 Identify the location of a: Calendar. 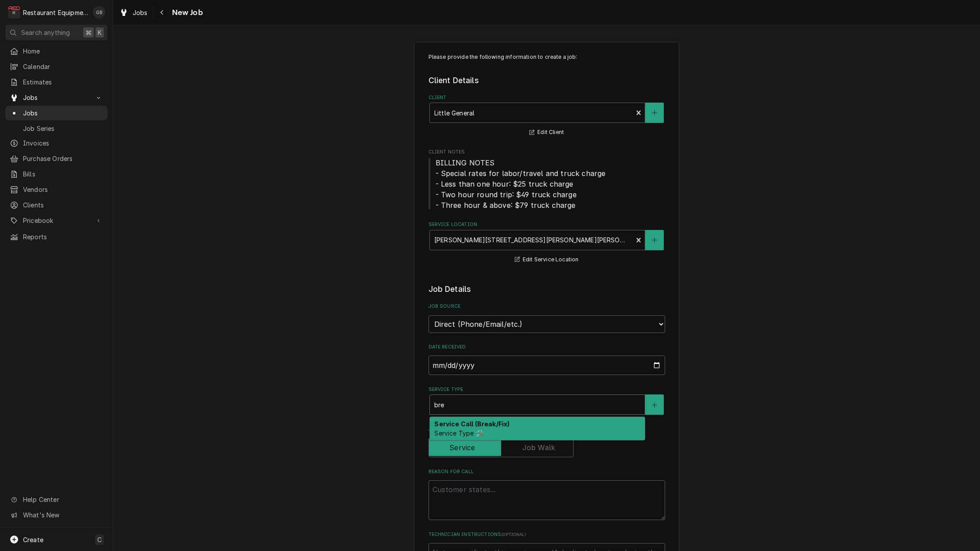
(56, 66).